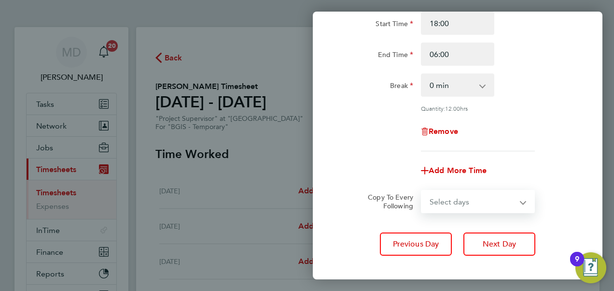 The width and height of the screenshot is (614, 291). Describe the element at coordinates (416, 244) in the screenshot. I see `button: Previous Day` at that location.